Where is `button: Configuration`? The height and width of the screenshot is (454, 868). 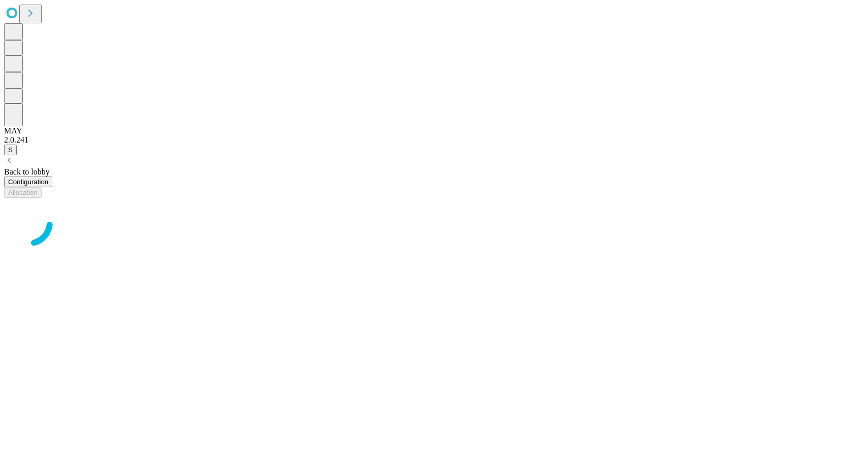 button: Configuration is located at coordinates (28, 181).